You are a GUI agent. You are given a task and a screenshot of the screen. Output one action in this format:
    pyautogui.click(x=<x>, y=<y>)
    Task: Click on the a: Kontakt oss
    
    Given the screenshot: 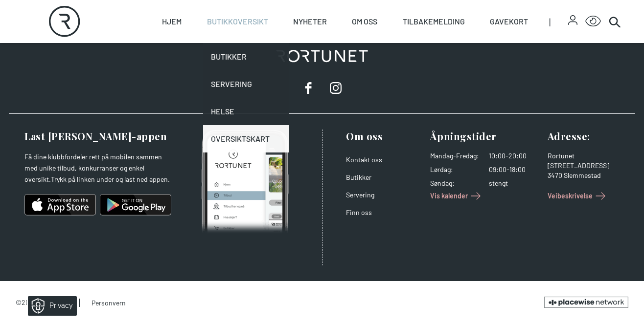 What is the action you would take?
    pyautogui.click(x=364, y=160)
    